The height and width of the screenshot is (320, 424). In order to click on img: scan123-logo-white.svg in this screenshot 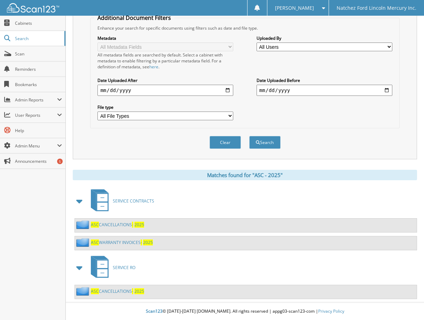, I will do `click(33, 8)`.